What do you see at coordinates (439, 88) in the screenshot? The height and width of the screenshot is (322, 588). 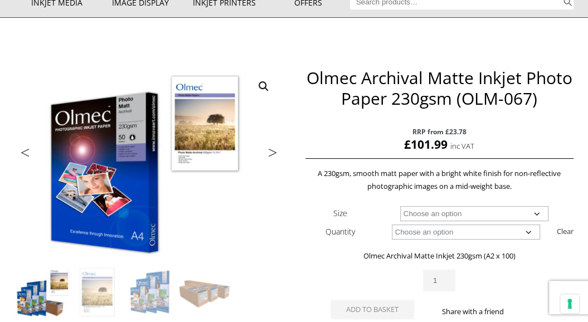 I see `h1: Olmec Archival Matte Inkjet Photo Paper 230gsm (OLM-067)` at bounding box center [439, 88].